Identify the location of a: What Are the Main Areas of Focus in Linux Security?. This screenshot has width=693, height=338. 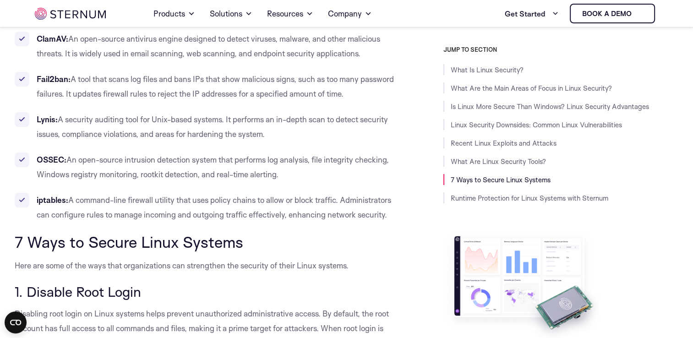
(531, 88).